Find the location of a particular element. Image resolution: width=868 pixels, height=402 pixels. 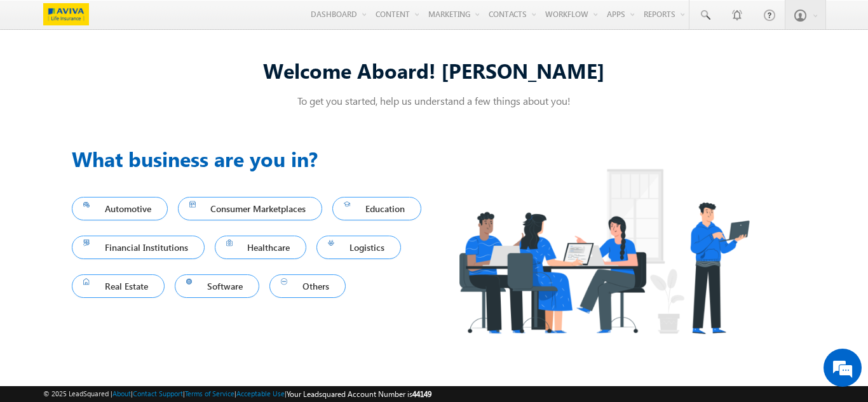

img: Industry.png is located at coordinates (603, 251).